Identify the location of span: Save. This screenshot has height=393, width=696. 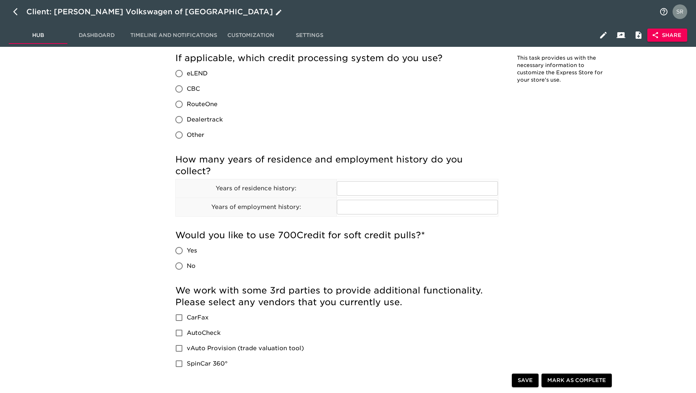
(525, 381).